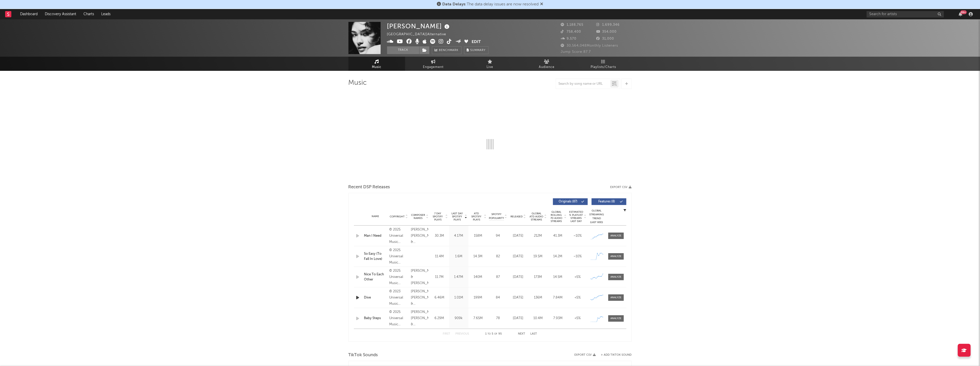 The width and height of the screenshot is (980, 366). Describe the element at coordinates (459, 278) in the screenshot. I see `div: 1.47M` at that location.